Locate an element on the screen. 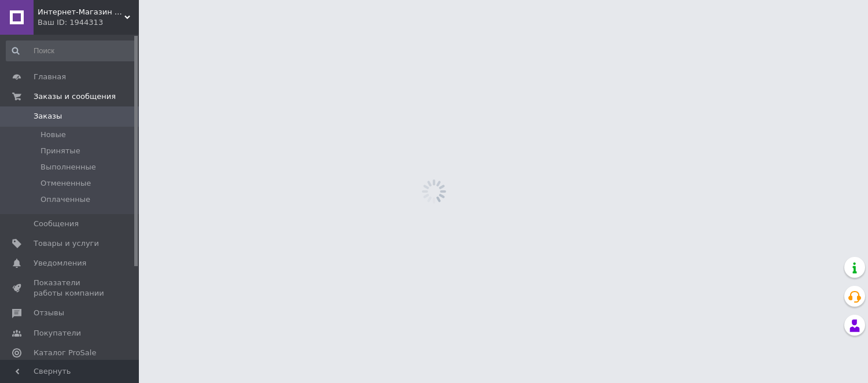 Image resolution: width=868 pixels, height=383 pixels. span: Заказы и сообщения is located at coordinates (74, 97).